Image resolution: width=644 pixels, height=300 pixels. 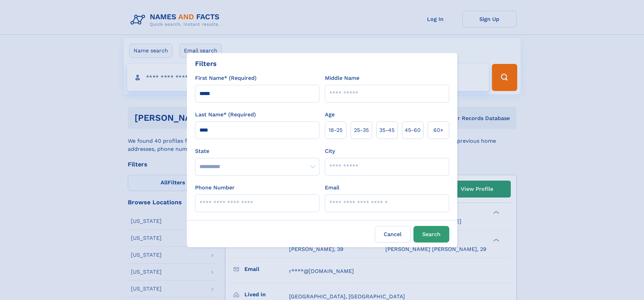 What do you see at coordinates (335, 130) in the screenshot?
I see `span: 18‑25` at bounding box center [335, 130].